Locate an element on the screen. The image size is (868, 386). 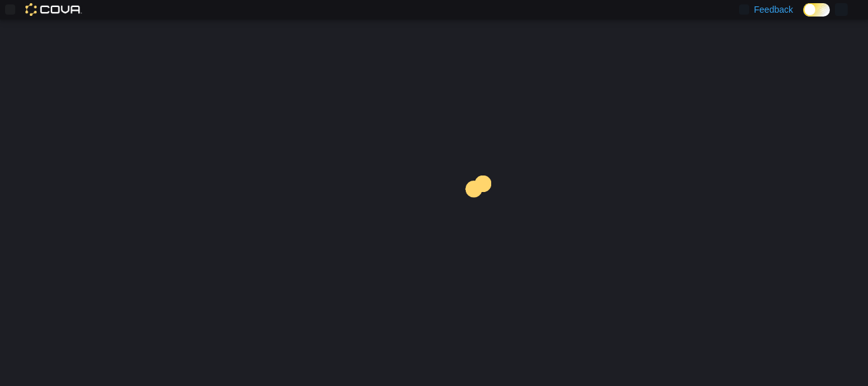
input: Dark Mode is located at coordinates (817, 10).